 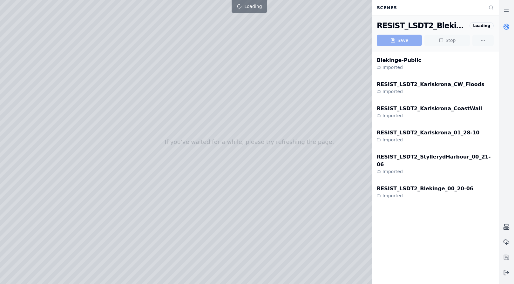 I want to click on div: RESIST_LSDT2_Karlskrona_CoastWall, so click(x=429, y=109).